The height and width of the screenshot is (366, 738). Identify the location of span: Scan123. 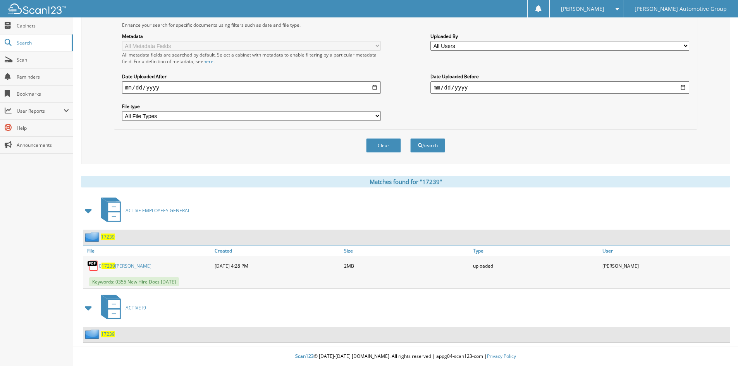
(304, 356).